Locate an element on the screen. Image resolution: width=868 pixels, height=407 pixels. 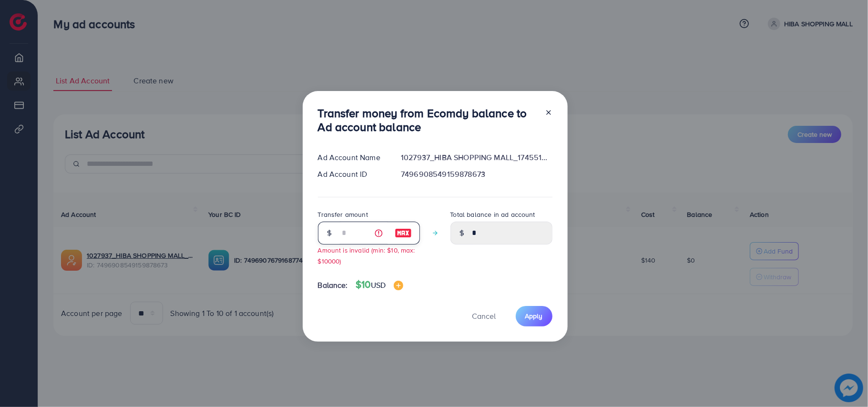
div: 1027937_HIBA SHOPPING MALL_1745510049840 is located at coordinates (476, 157).